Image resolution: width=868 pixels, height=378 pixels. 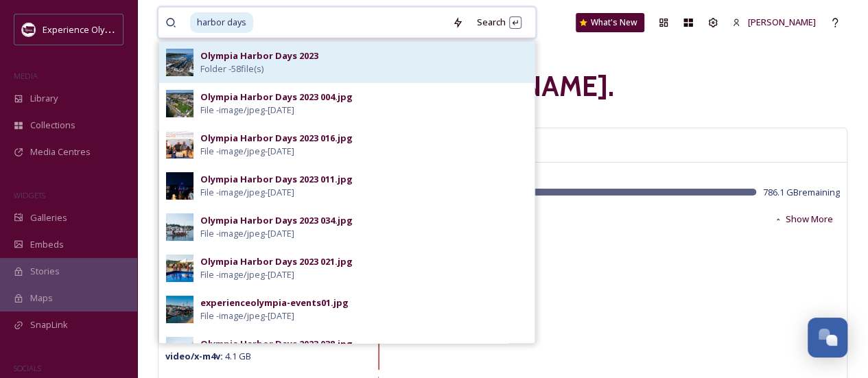 What do you see at coordinates (180, 144) in the screenshot?
I see `img: 5626fa1a-a4b5-4809-a10e-94d7d21629ab.jpg` at bounding box center [180, 144].